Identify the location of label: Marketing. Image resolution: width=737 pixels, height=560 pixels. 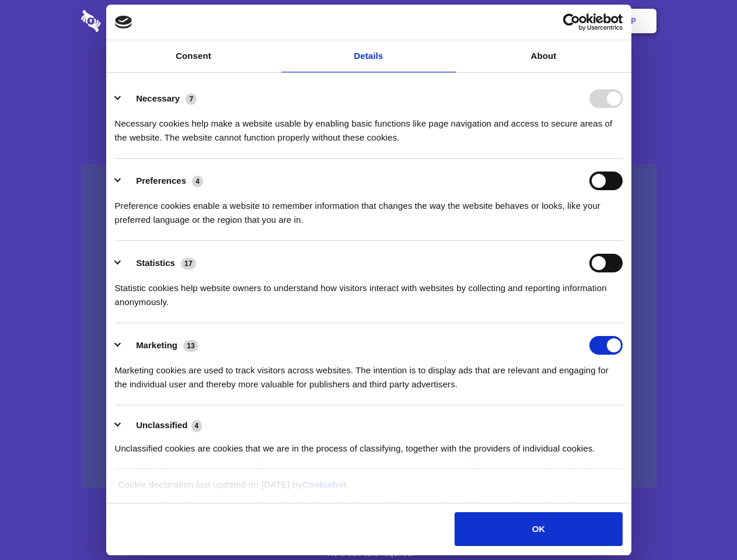
(156, 345).